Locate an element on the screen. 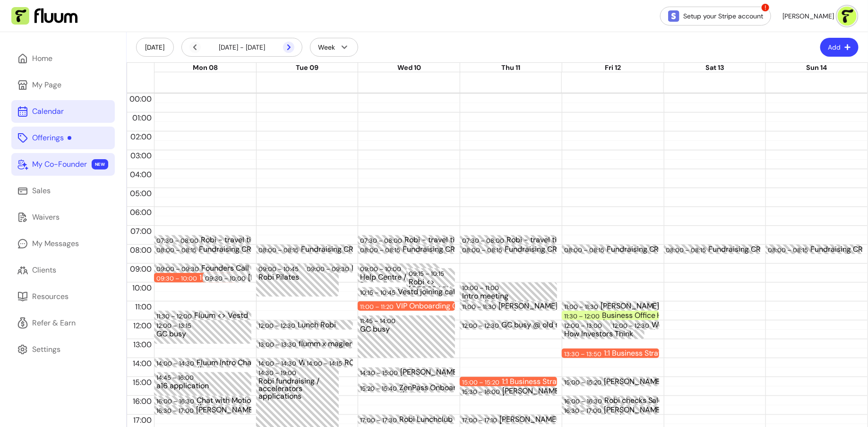 This screenshot has height=427, width=868. div: 14:00 – 14:15 is located at coordinates (326, 363).